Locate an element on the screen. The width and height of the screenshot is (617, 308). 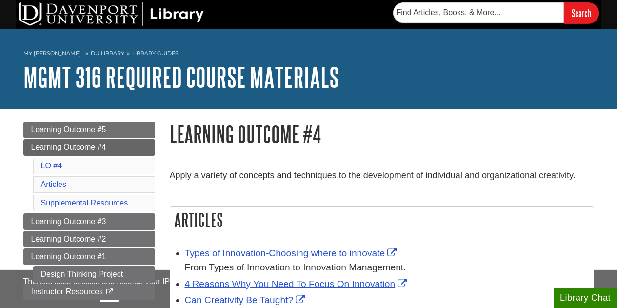
a: Learning Outcome #2 is located at coordinates (89, 239).